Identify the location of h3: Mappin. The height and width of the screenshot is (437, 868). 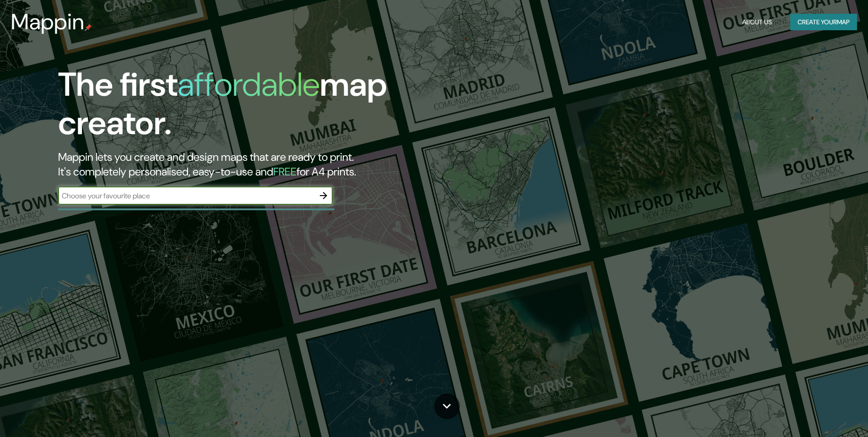
(48, 22).